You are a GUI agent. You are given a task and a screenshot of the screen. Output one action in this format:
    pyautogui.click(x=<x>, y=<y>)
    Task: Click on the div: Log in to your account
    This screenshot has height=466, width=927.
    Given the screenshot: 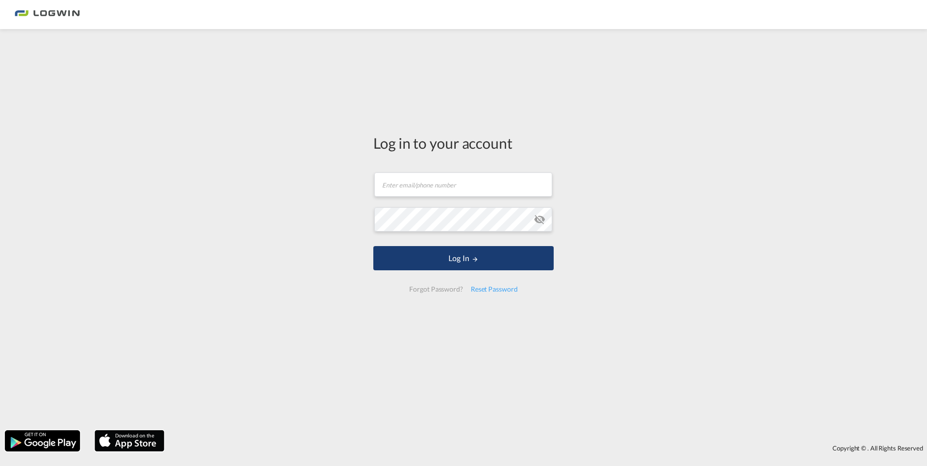 What is the action you would take?
    pyautogui.click(x=463, y=143)
    